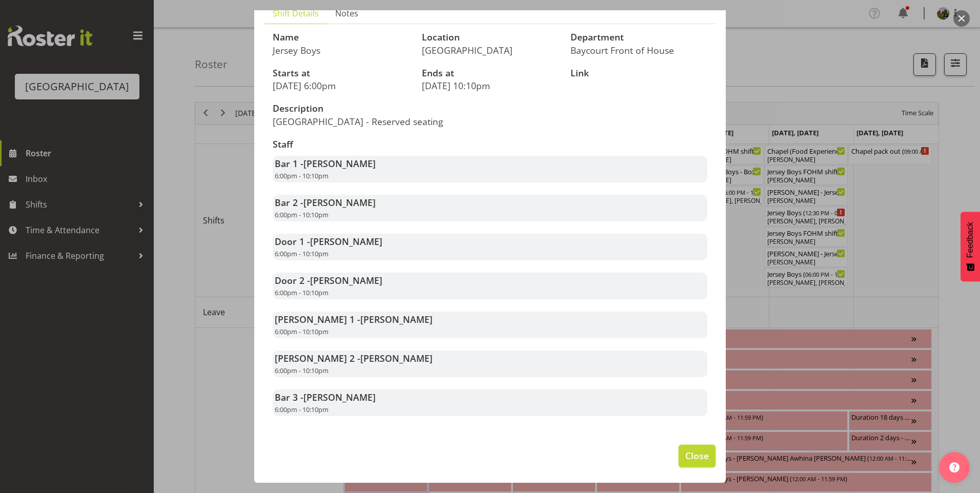 Image resolution: width=980 pixels, height=493 pixels. I want to click on img: help-xxl-2.png, so click(955, 468).